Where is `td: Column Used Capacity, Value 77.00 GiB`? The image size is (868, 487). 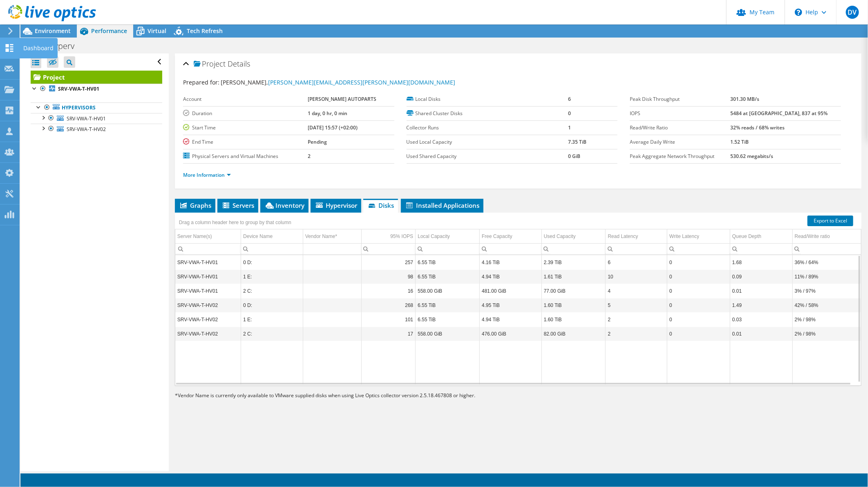 td: Column Used Capacity, Value 77.00 GiB is located at coordinates (573, 290).